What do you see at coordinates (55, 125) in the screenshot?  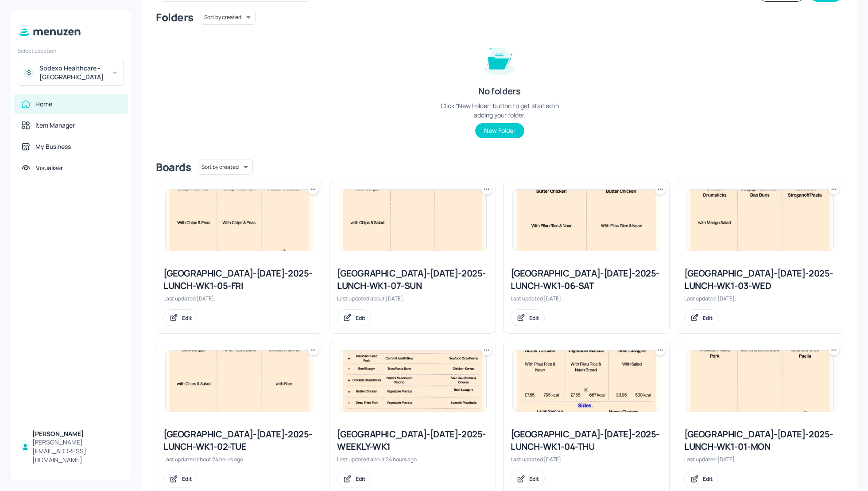 I see `div: Item Manager` at bounding box center [55, 125].